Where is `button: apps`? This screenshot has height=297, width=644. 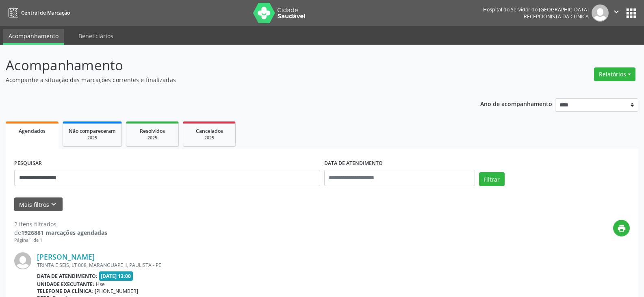
button: apps is located at coordinates (631, 13).